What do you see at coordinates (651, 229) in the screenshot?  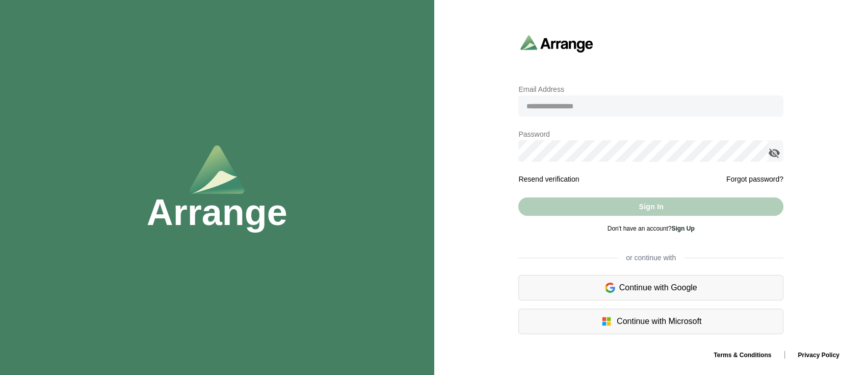 I see `span: Don't have an account?` at bounding box center [651, 229].